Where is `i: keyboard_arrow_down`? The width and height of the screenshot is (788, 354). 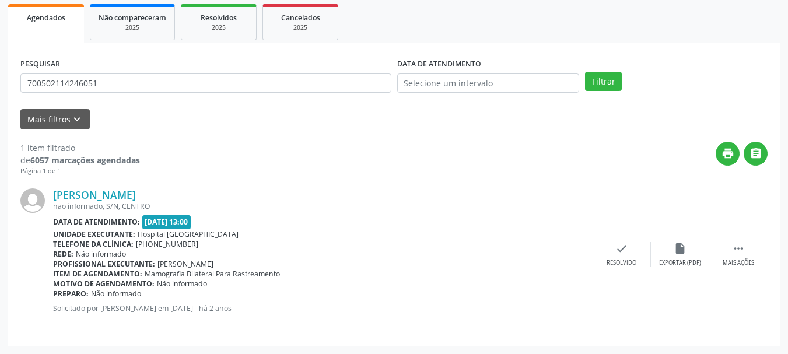 i: keyboard_arrow_down is located at coordinates (77, 120).